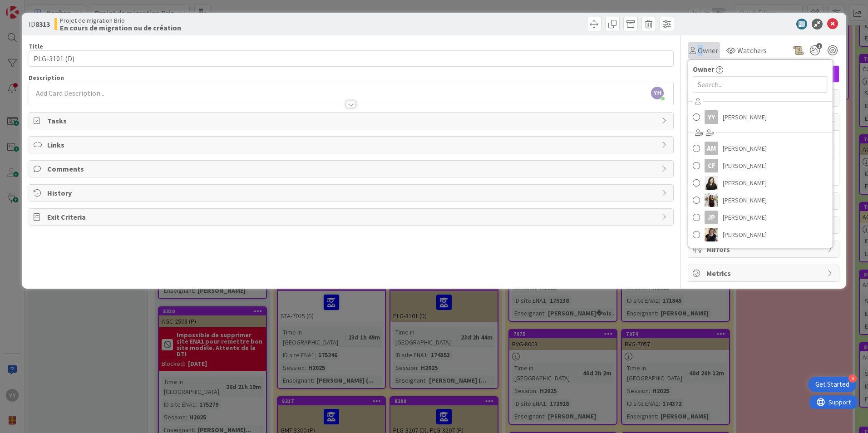 The image size is (868, 433). What do you see at coordinates (43, 24) in the screenshot?
I see `b: 8313` at bounding box center [43, 24].